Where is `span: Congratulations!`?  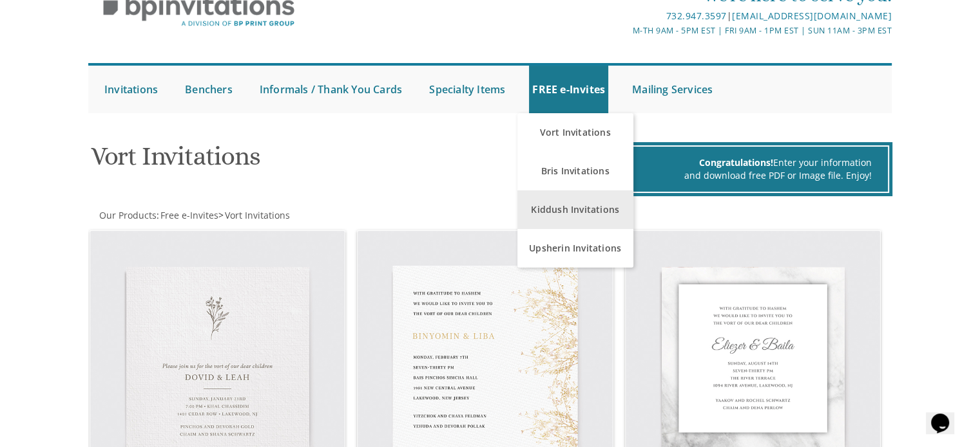 span: Congratulations! is located at coordinates (736, 162).